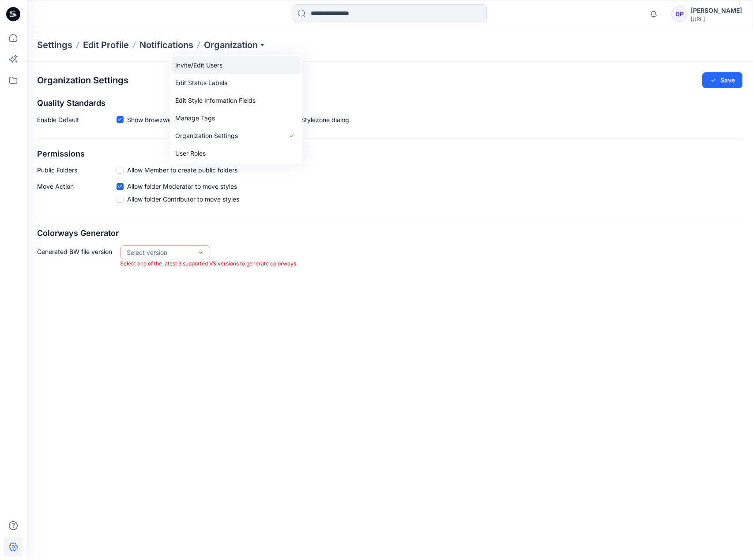  Describe the element at coordinates (236, 136) in the screenshot. I see `a: Organization Settings` at that location.